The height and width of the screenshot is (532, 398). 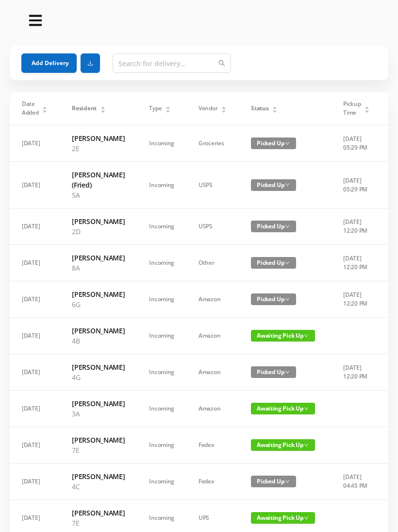 What do you see at coordinates (98, 195) in the screenshot?
I see `p: 5A` at bounding box center [98, 195].